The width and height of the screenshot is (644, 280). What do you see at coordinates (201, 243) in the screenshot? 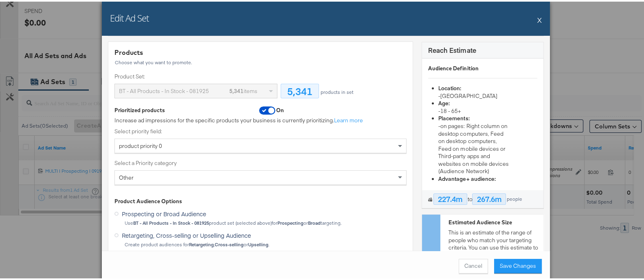
I see `strong: Retargeting` at bounding box center [201, 243].